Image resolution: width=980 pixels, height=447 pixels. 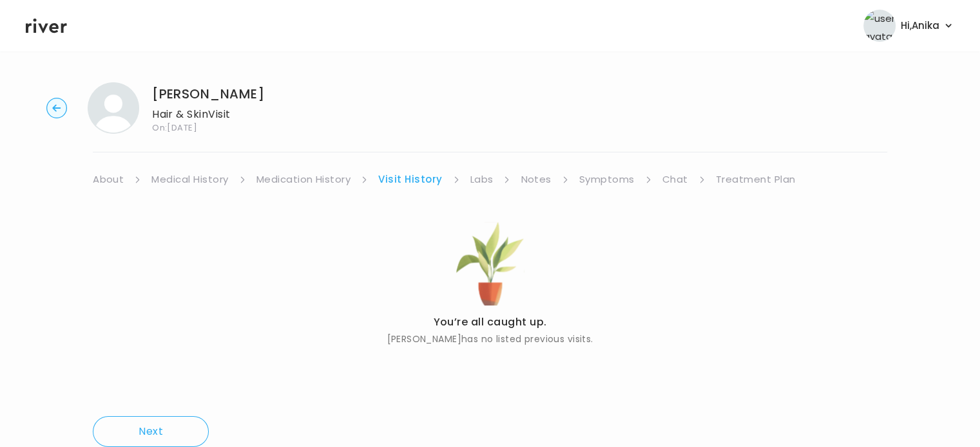 What do you see at coordinates (607, 179) in the screenshot?
I see `a: Symptoms` at bounding box center [607, 179].